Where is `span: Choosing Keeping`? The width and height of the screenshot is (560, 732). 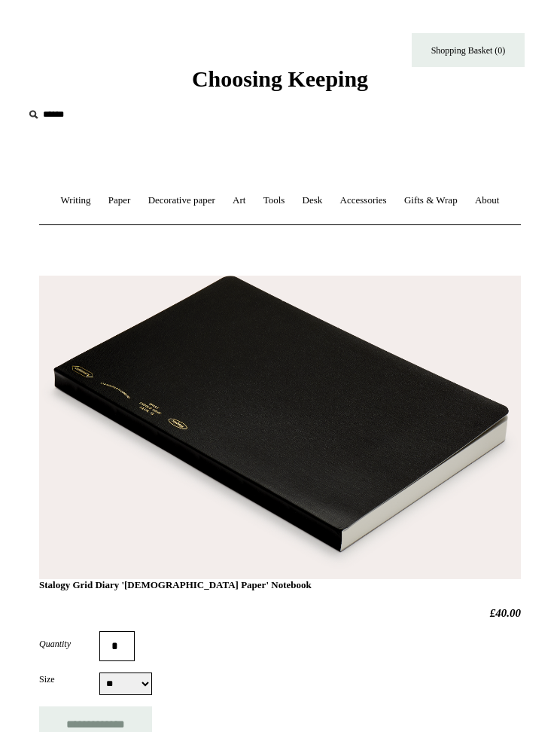
span: Choosing Keeping is located at coordinates (280, 78).